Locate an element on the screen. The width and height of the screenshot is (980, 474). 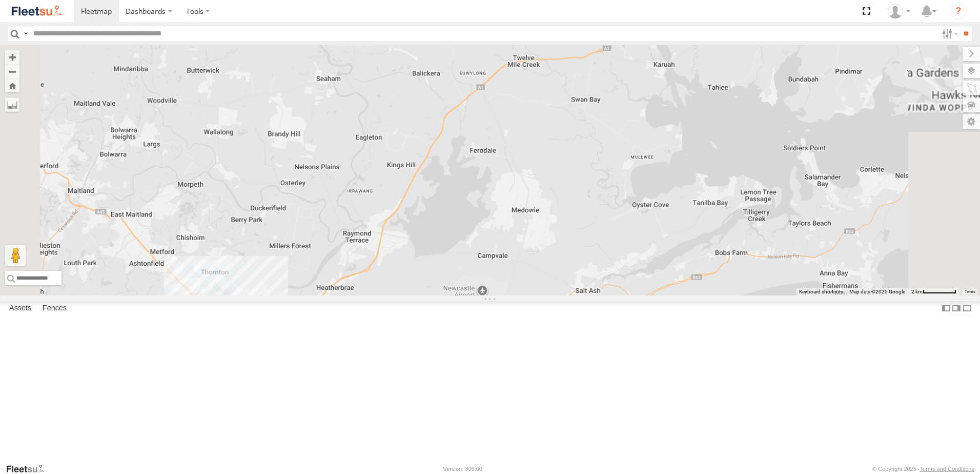
label: Fences is located at coordinates (54, 308).